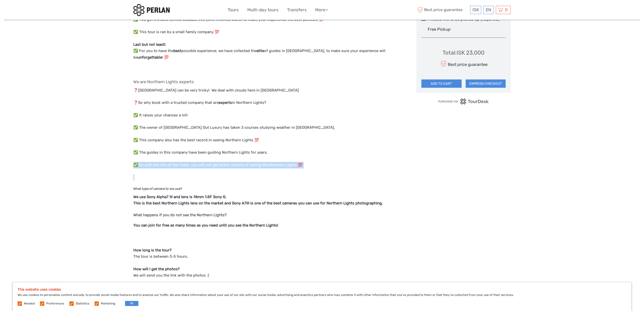  What do you see at coordinates (269, 81) in the screenshot?
I see `h4: We are Northern Lights experts` at bounding box center [269, 81].